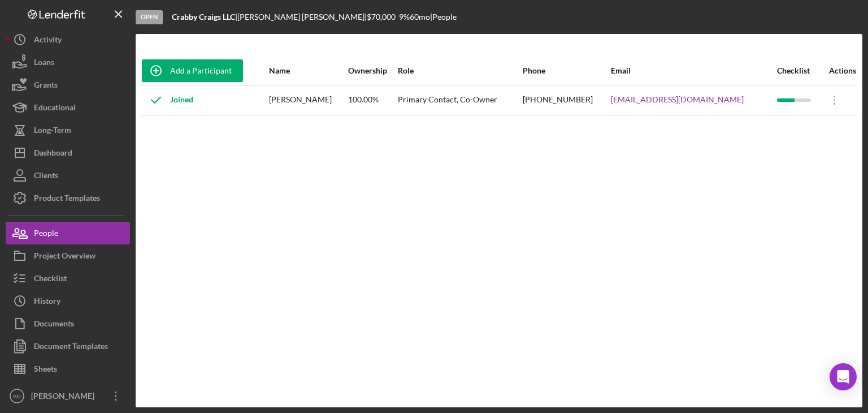  I want to click on button: Document Templates, so click(68, 346).